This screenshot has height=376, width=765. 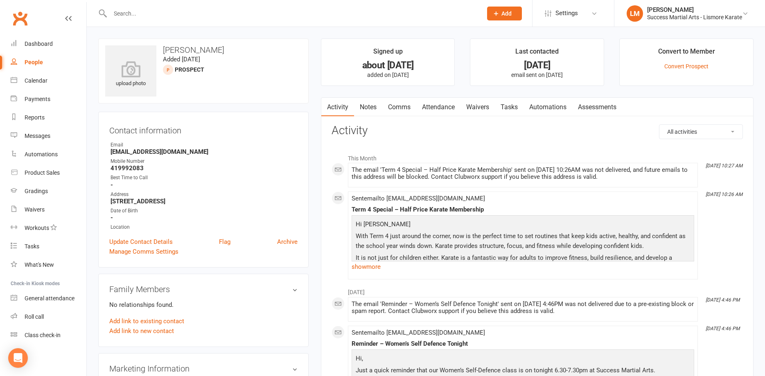 What do you see at coordinates (20, 18) in the screenshot?
I see `a: Clubworx` at bounding box center [20, 18].